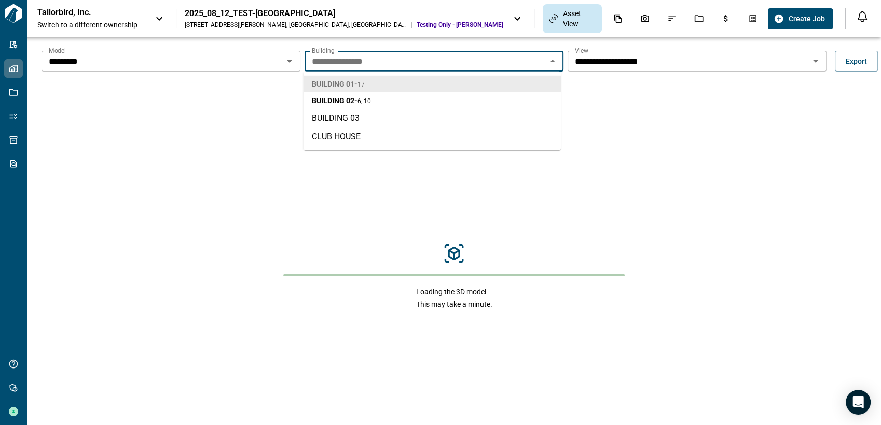  What do you see at coordinates (699, 19) in the screenshot?
I see `div: Jobs` at bounding box center [699, 19].